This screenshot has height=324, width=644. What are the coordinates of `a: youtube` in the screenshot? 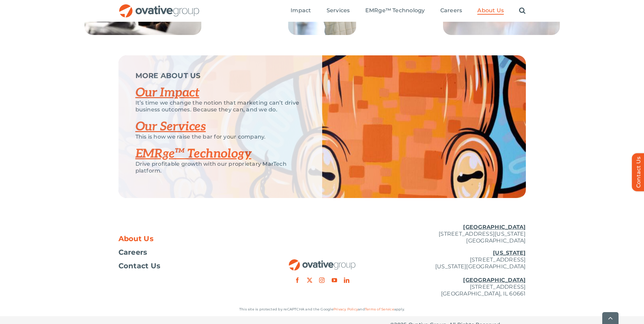 It's located at (335, 281).